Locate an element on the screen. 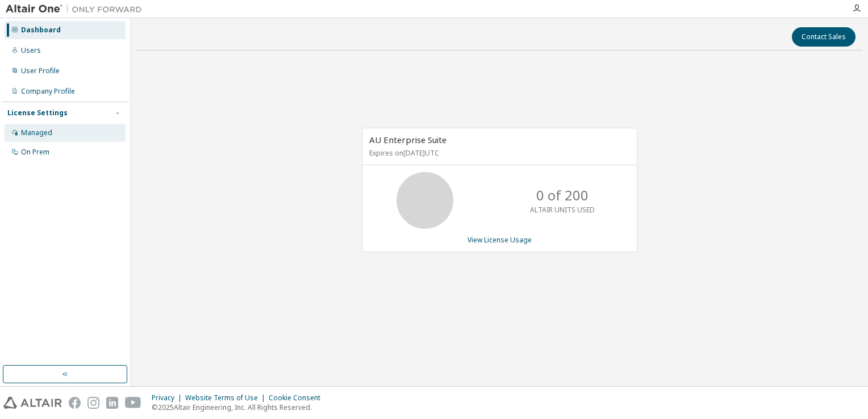 The image size is (868, 419). div: Privacy is located at coordinates (168, 398).